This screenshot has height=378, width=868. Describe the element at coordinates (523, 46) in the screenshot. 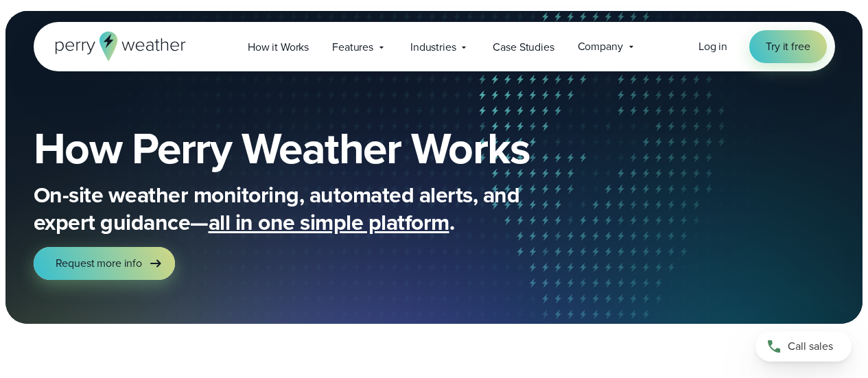

I see `a: Case Studies` at that location.